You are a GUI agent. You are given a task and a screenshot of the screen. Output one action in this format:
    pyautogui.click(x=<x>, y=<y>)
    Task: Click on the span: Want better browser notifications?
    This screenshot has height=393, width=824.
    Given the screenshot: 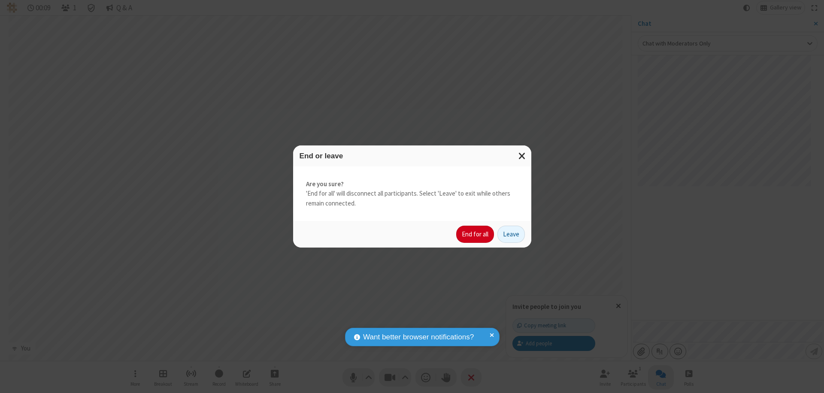 What is the action you would take?
    pyautogui.click(x=418, y=337)
    